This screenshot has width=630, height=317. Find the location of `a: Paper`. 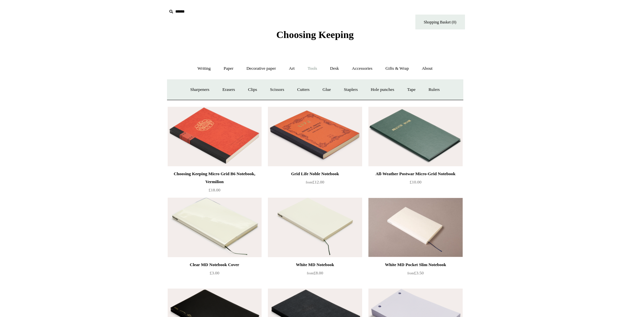

a: Paper is located at coordinates (229, 68).